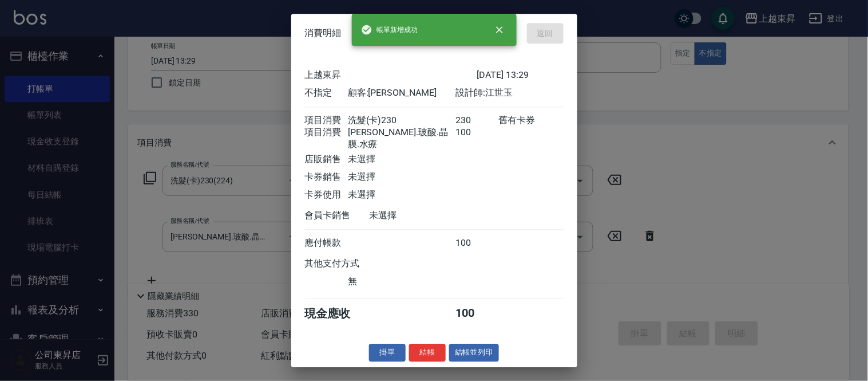  Describe the element at coordinates (337, 216) in the screenshot. I see `div: 會員卡銷售` at that location.